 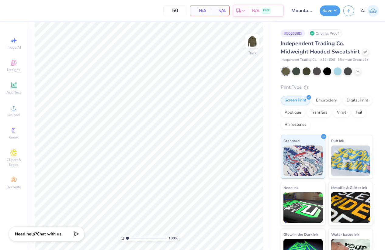 What do you see at coordinates (303, 208) in the screenshot?
I see `img: Neon Ink` at bounding box center [303, 208].